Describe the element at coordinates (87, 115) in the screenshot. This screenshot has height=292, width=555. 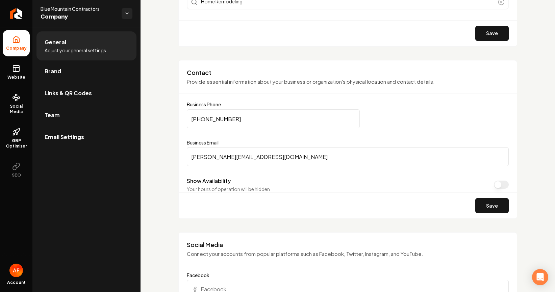
I see `a: Team` at that location.